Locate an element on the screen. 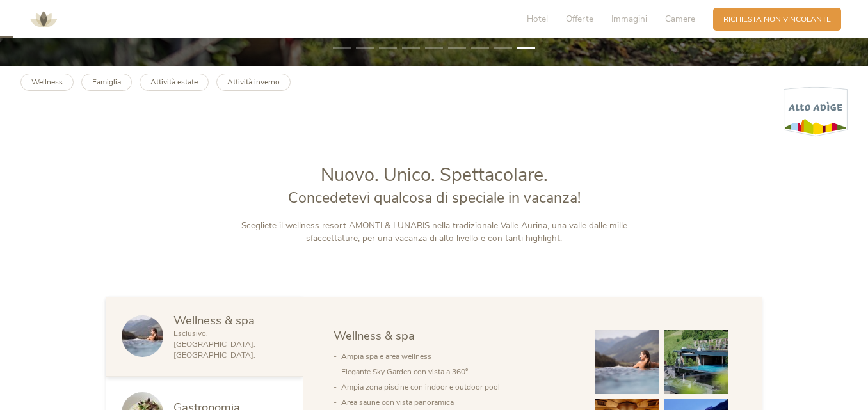 Image resolution: width=868 pixels, height=410 pixels. a: Attività inverno is located at coordinates (253, 82).